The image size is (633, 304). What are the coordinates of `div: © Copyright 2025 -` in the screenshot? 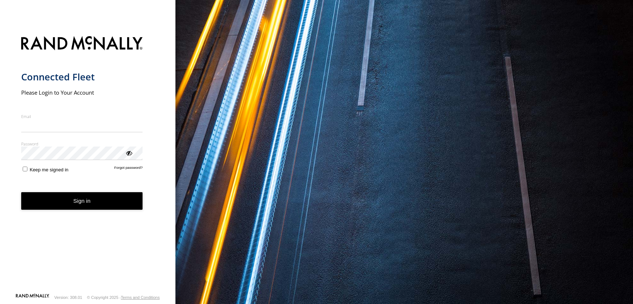 It's located at (123, 297).